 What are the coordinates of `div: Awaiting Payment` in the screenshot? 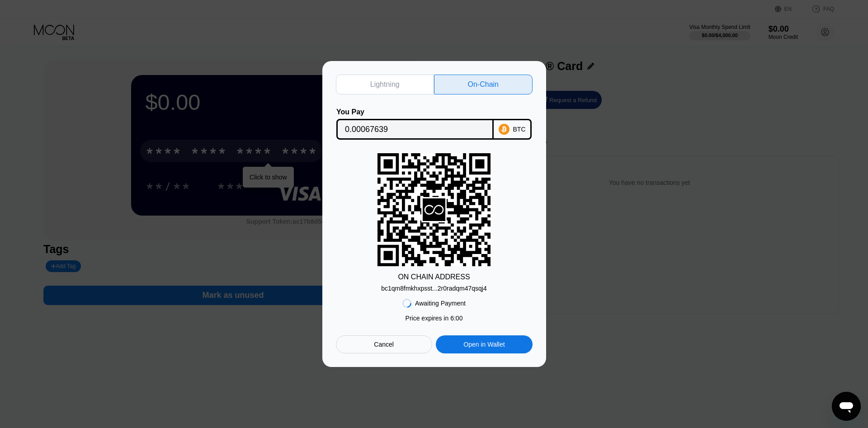 It's located at (440, 303).